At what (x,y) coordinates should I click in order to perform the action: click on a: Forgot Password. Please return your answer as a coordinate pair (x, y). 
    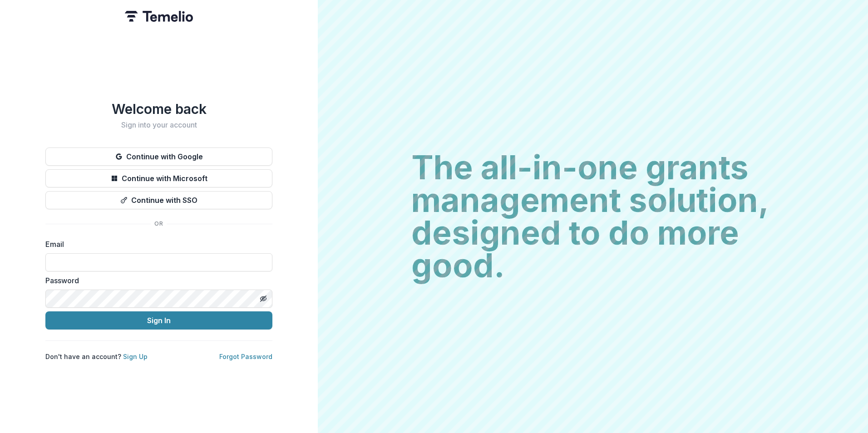
    Looking at the image, I should click on (245, 356).